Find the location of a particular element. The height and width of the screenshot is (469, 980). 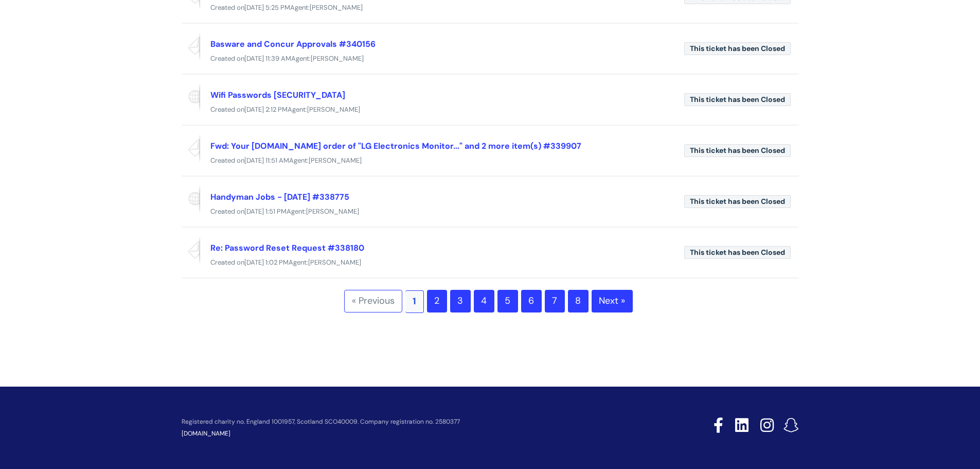

a: Basware and Concur Approvals #340156 is located at coordinates (293, 44).